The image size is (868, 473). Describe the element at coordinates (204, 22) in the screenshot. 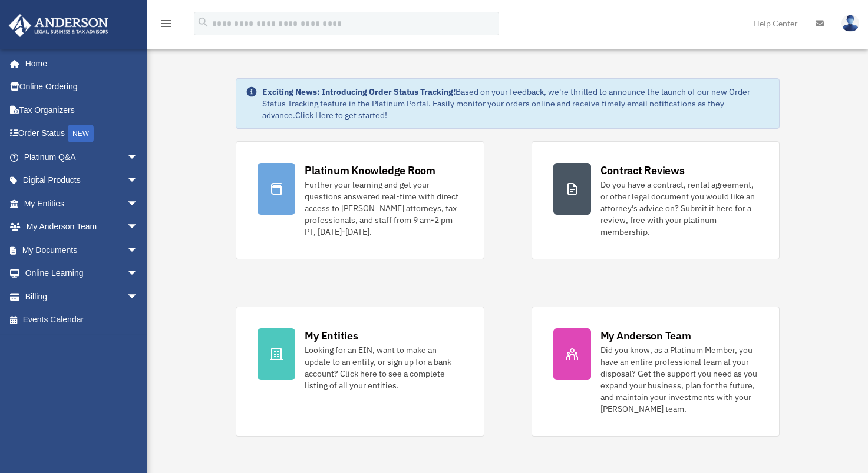

I see `i: search` at that location.